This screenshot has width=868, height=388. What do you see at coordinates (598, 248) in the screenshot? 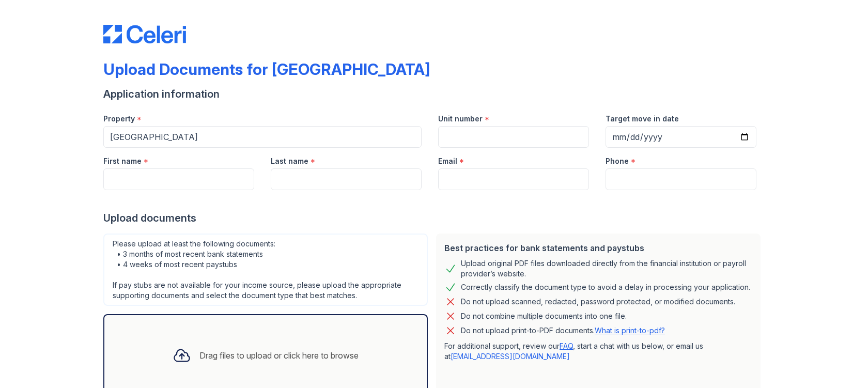
I see `div: Best practices for bank statements and paystubs` at bounding box center [598, 248].